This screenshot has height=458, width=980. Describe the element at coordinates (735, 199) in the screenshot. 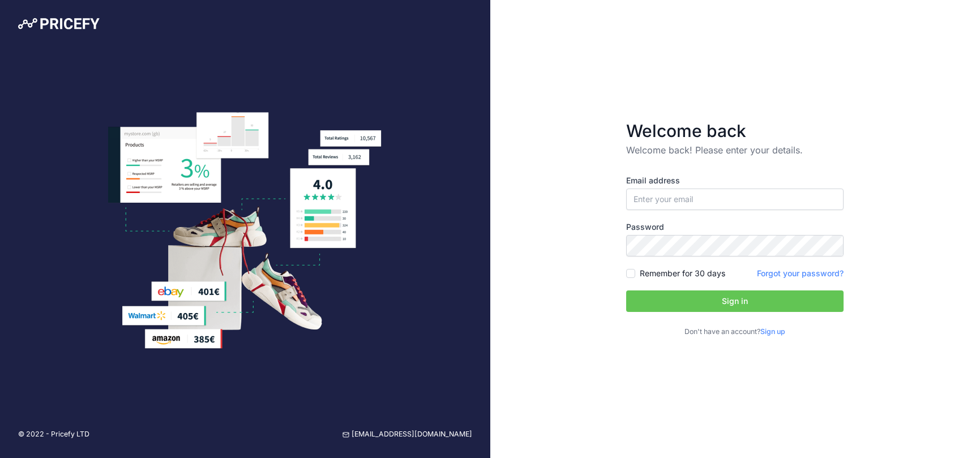

I see `input: Enter your email` at that location.